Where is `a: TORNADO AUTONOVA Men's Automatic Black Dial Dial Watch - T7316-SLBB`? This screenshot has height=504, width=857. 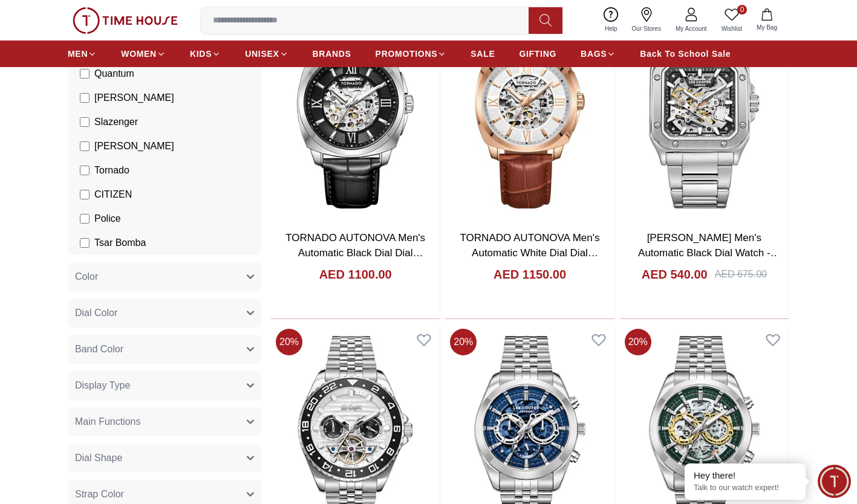 a: TORNADO AUTONOVA Men's Automatic Black Dial Dial Watch - T7316-SLBB is located at coordinates (355, 254).